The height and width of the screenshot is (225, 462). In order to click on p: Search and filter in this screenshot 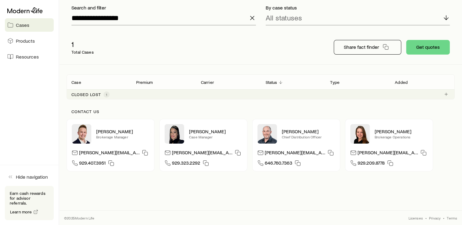, I will do `click(164, 8)`.